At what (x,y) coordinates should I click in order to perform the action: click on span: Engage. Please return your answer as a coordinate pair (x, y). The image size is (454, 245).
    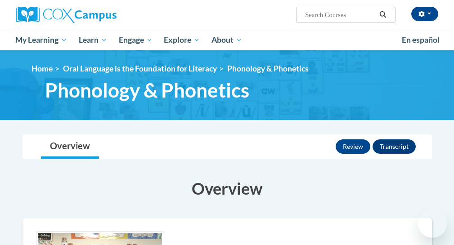
    Looking at the image, I should click on (135, 40).